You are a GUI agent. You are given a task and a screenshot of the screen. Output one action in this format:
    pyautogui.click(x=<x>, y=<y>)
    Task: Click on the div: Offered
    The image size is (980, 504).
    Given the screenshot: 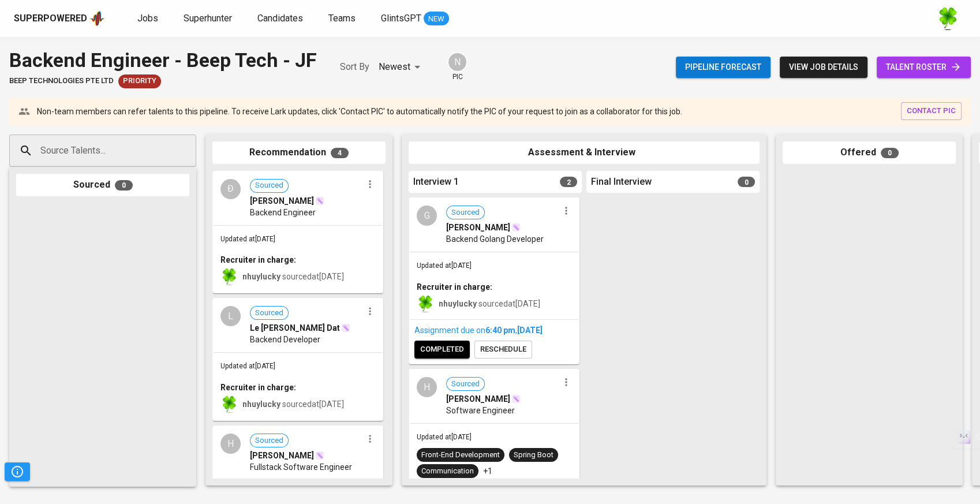 What is the action you would take?
    pyautogui.click(x=870, y=152)
    